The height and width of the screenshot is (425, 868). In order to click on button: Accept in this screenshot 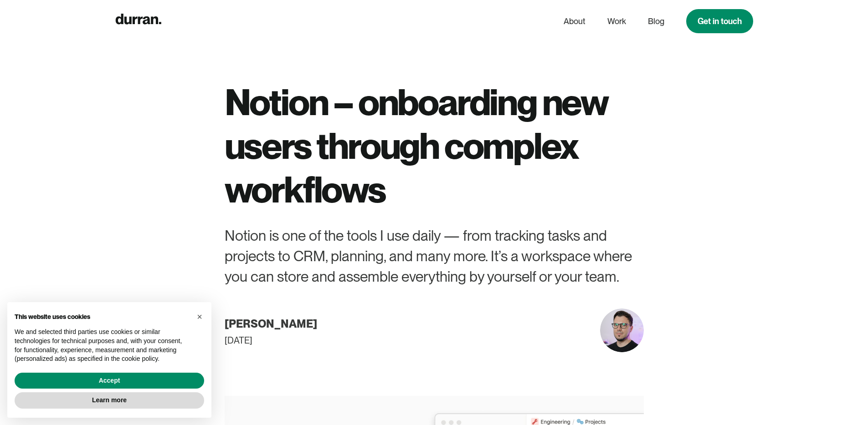, I will do `click(110, 381)`.